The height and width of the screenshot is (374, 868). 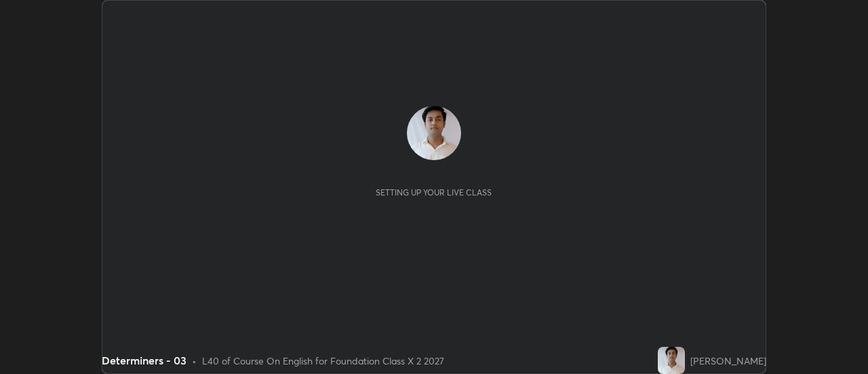 I want to click on div: Determiners - 03, so click(x=144, y=361).